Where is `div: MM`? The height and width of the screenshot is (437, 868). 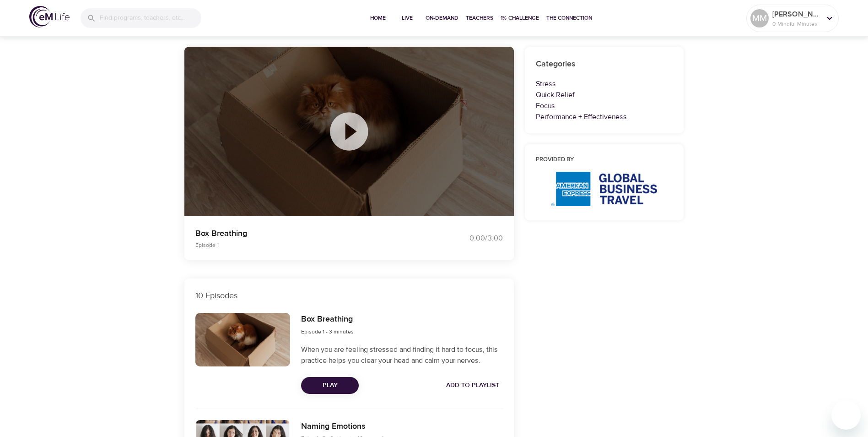 div: MM is located at coordinates (759, 19).